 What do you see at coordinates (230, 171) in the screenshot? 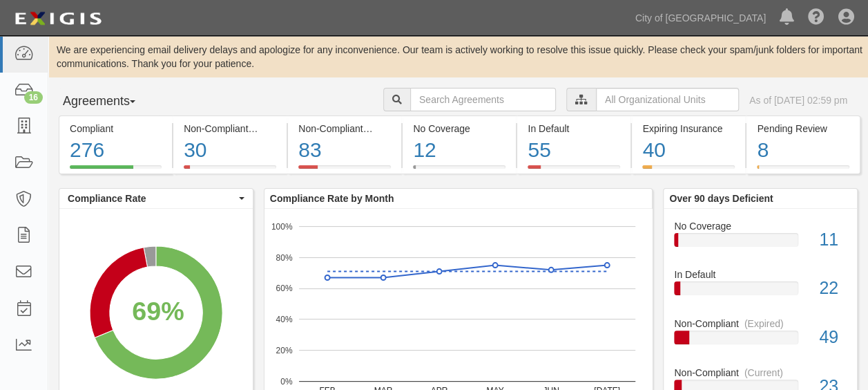
I see `a: Non-Compliant(Current)30` at bounding box center [230, 171].